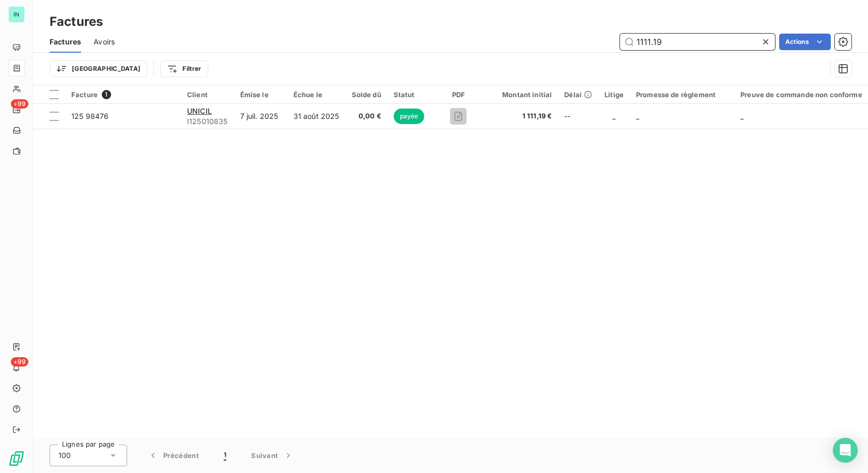 This screenshot has width=868, height=473. Describe the element at coordinates (458, 95) in the screenshot. I see `div: PDF` at that location.